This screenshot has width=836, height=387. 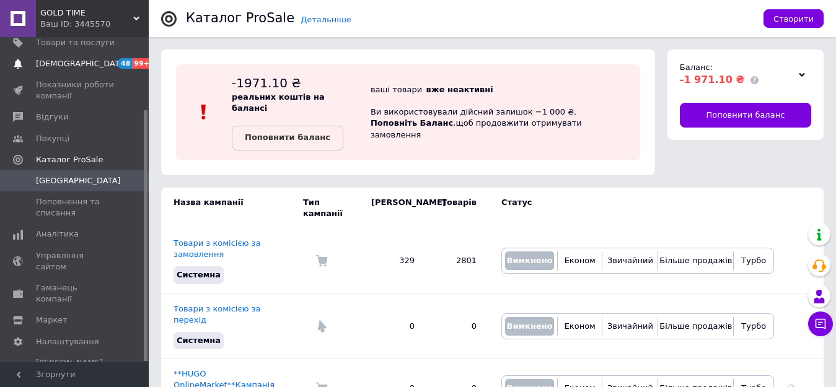 I want to click on span: GOLD TIME, so click(x=87, y=13).